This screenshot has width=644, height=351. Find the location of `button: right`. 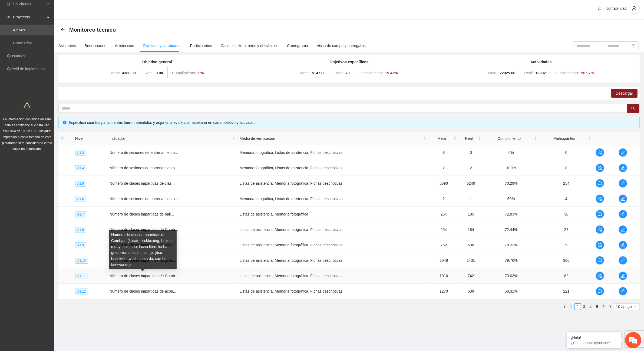

button: right is located at coordinates (610, 306).